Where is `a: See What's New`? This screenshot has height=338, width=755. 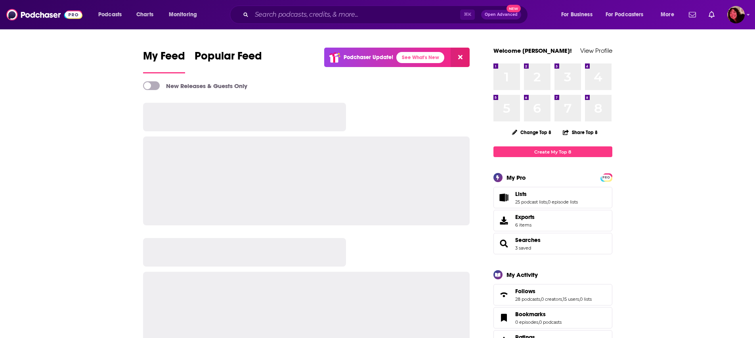
a: See What's New is located at coordinates (420, 57).